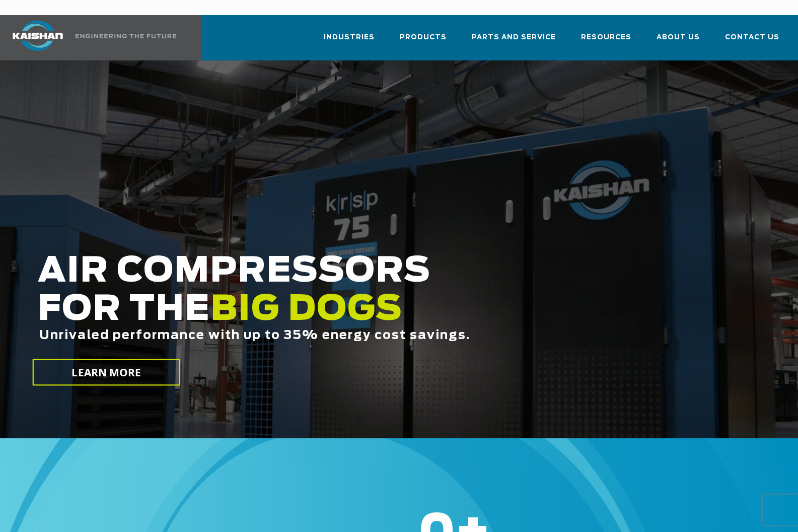  What do you see at coordinates (349, 37) in the screenshot?
I see `span: Industries` at bounding box center [349, 37].